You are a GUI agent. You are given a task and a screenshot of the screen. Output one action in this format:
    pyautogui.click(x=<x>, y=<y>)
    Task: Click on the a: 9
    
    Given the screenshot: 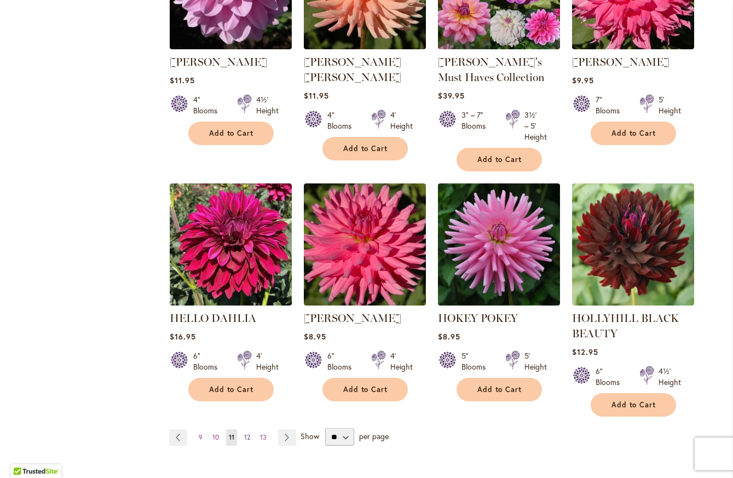 What is the action you would take?
    pyautogui.click(x=200, y=437)
    